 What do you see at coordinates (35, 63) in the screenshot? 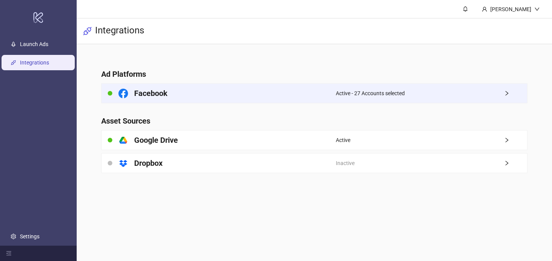
I see `a: Integrations` at bounding box center [35, 63].